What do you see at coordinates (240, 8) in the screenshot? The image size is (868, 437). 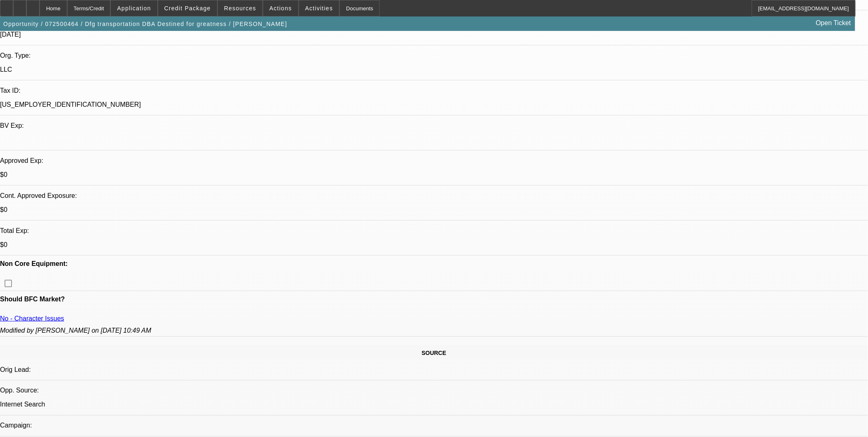 I see `button: Resources` at bounding box center [240, 8].